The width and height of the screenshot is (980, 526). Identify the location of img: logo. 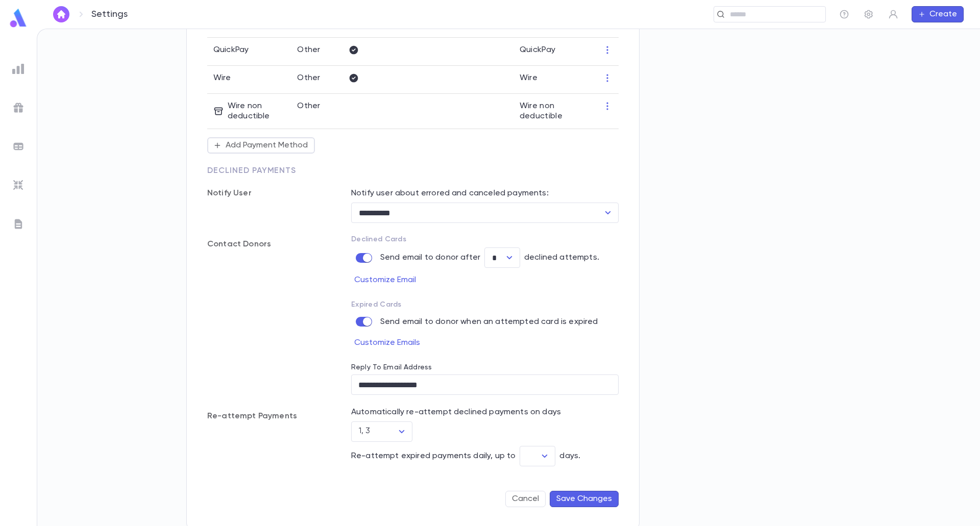
(18, 18).